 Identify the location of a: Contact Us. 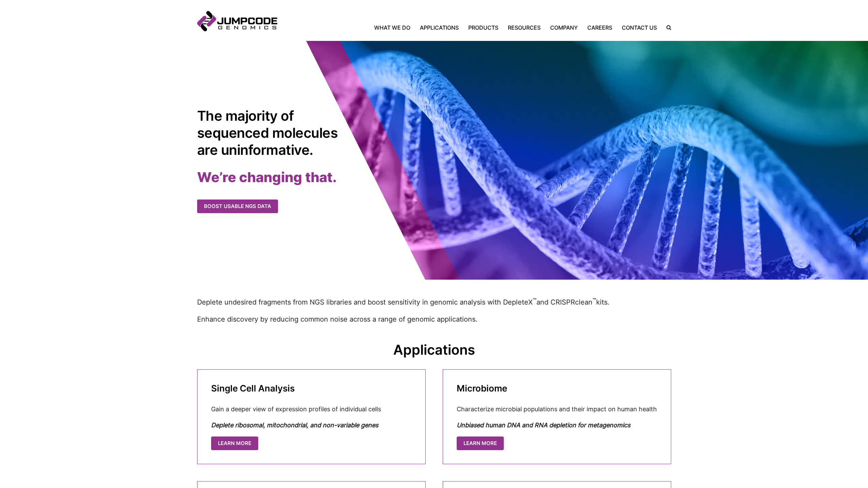
(639, 28).